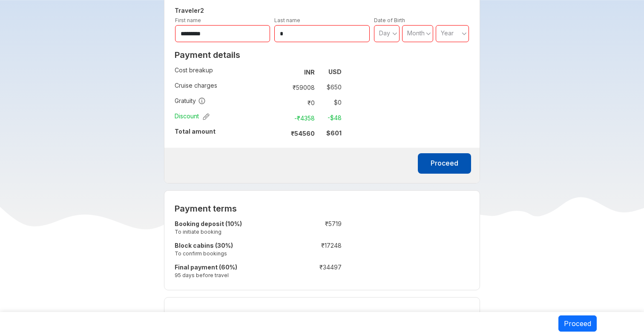 Image resolution: width=644 pixels, height=335 pixels. Describe the element at coordinates (335, 72) in the screenshot. I see `strong: USD` at that location.